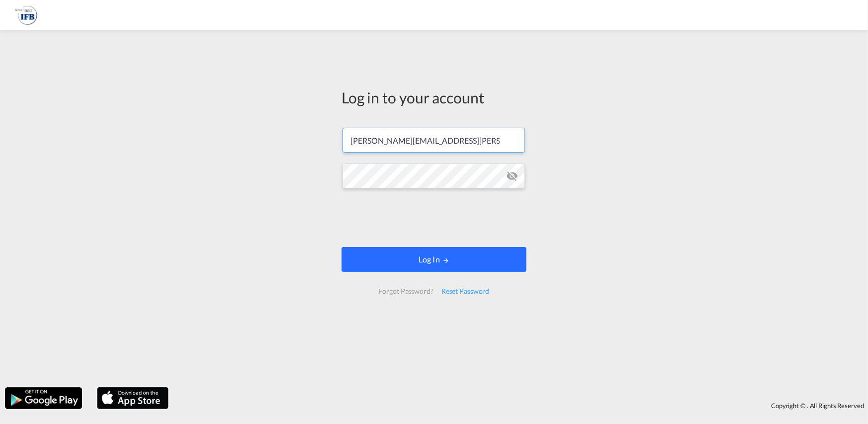  What do you see at coordinates (521, 405) in the screenshot?
I see `div: Copyright © . All Rights Reserved` at bounding box center [521, 405].